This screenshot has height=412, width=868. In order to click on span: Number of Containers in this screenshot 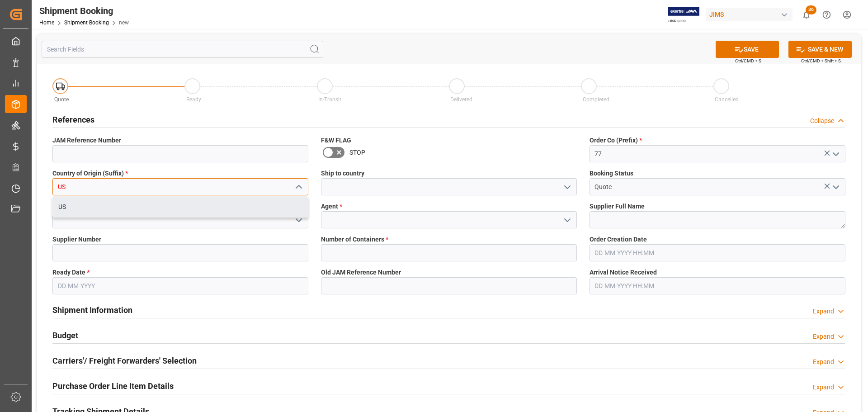, I will do `click(354, 239)`.